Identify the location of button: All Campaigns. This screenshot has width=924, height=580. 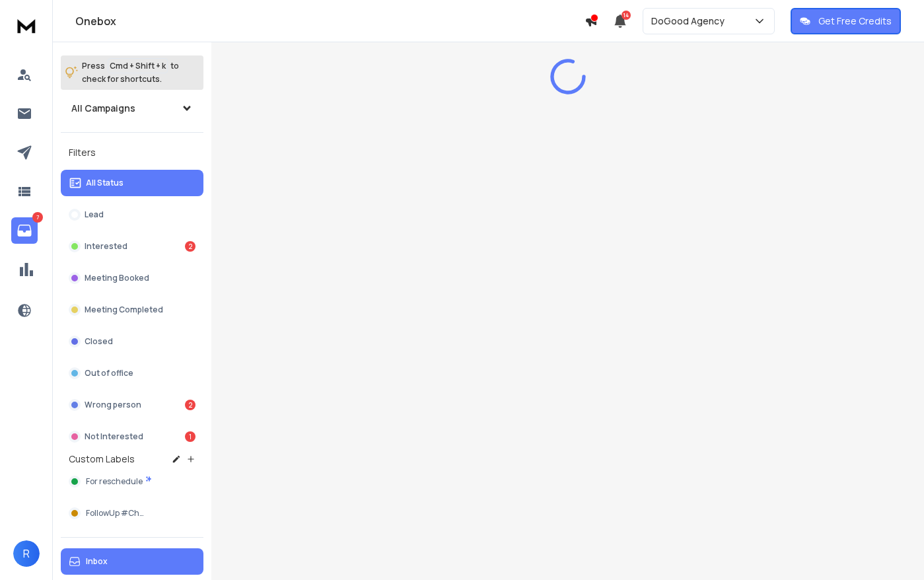
(132, 108).